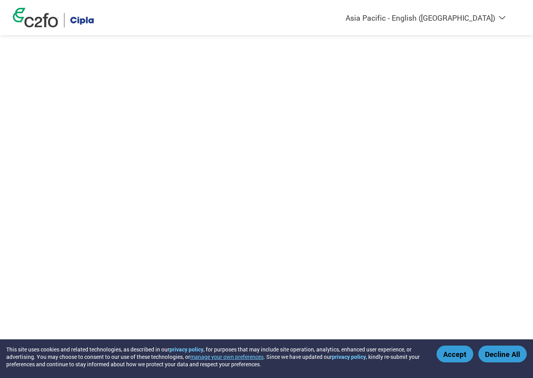 The width and height of the screenshot is (533, 378). I want to click on div: This site uses cookies and related technologies, as described in our , for purposes that may incl..., so click(216, 357).